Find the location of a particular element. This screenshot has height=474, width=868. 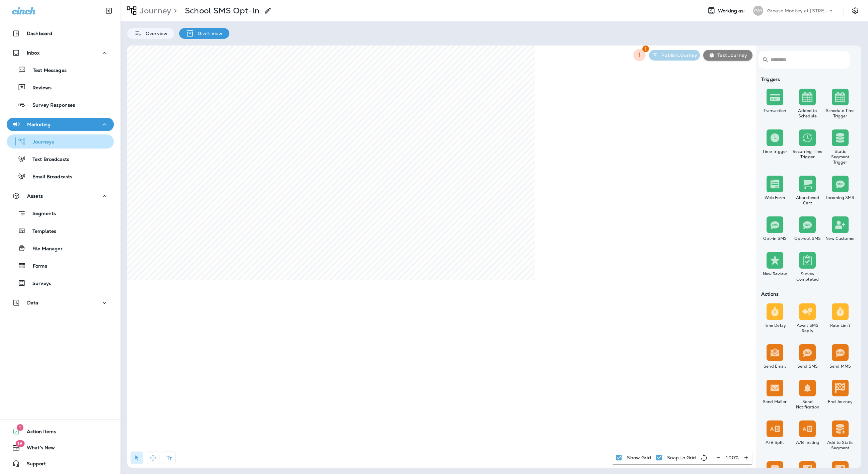

button: Test Journey is located at coordinates (728, 55).